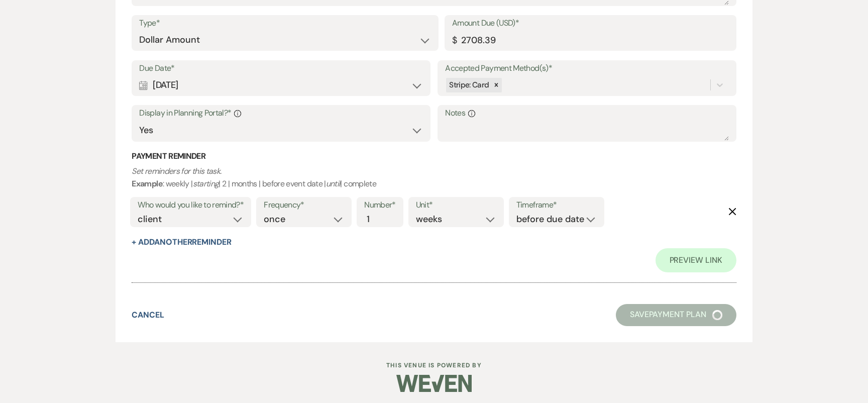 This screenshot has width=868, height=403. I want to click on label: Timeframe*, so click(557, 205).